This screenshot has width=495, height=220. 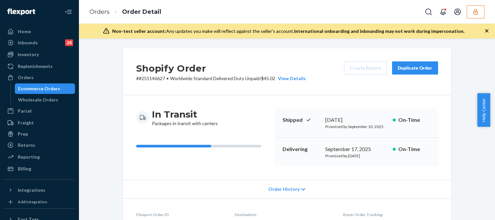 What do you see at coordinates (379, 31) in the screenshot?
I see `span: International onboarding and inbounding may not work during impersonation.` at bounding box center [379, 31].